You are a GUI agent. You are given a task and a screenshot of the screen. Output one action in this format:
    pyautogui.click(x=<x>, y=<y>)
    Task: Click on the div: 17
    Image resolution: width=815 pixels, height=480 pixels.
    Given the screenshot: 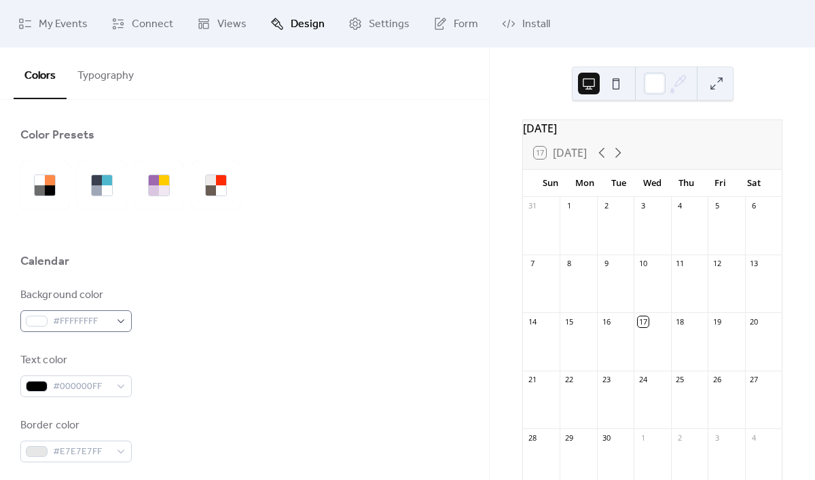 What is the action you would take?
    pyautogui.click(x=642, y=321)
    